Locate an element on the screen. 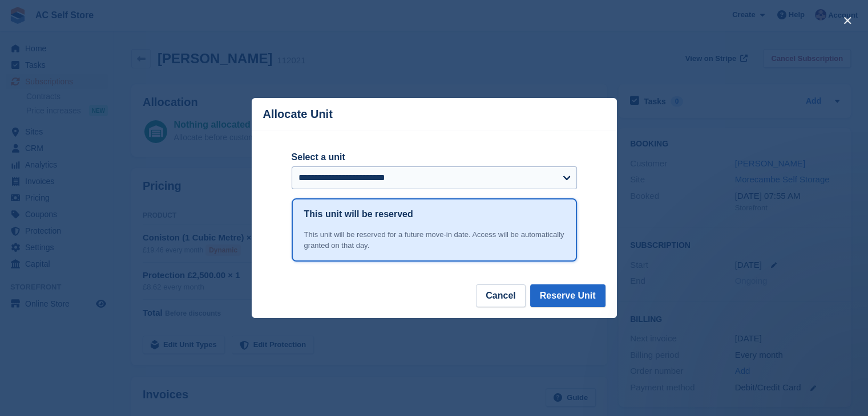 The height and width of the screenshot is (416, 868). button: Reserve Unit is located at coordinates (568, 296).